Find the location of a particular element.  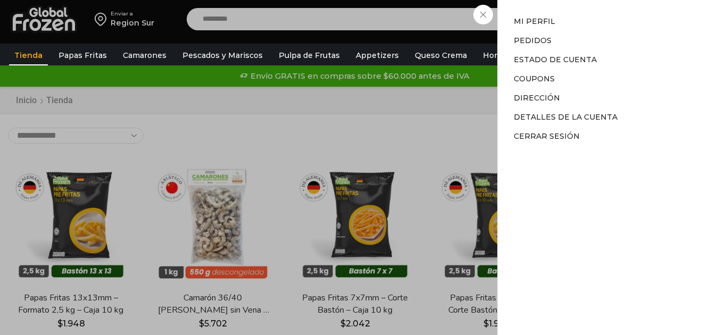

a: Pulpa de Frutas is located at coordinates (309, 55).